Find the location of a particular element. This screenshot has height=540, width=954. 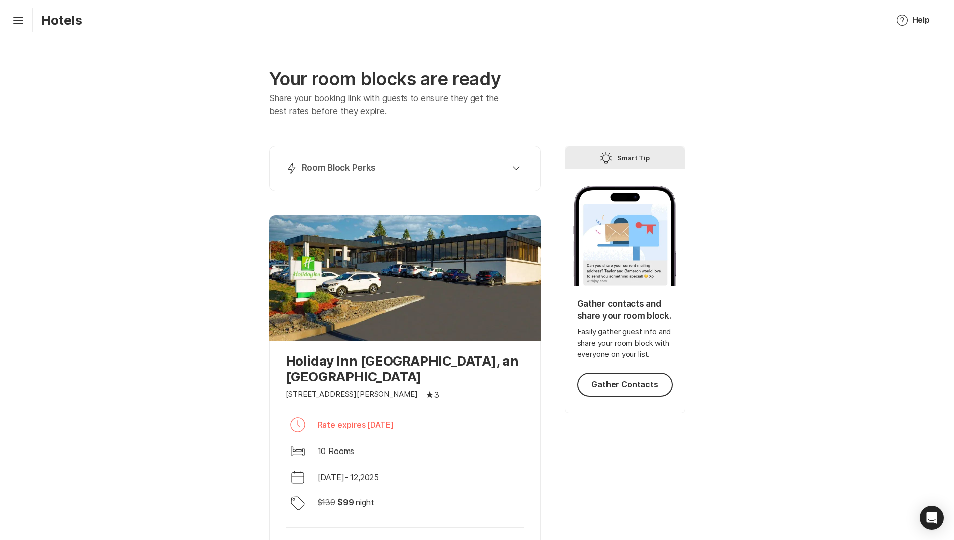

p: night is located at coordinates (365, 502).